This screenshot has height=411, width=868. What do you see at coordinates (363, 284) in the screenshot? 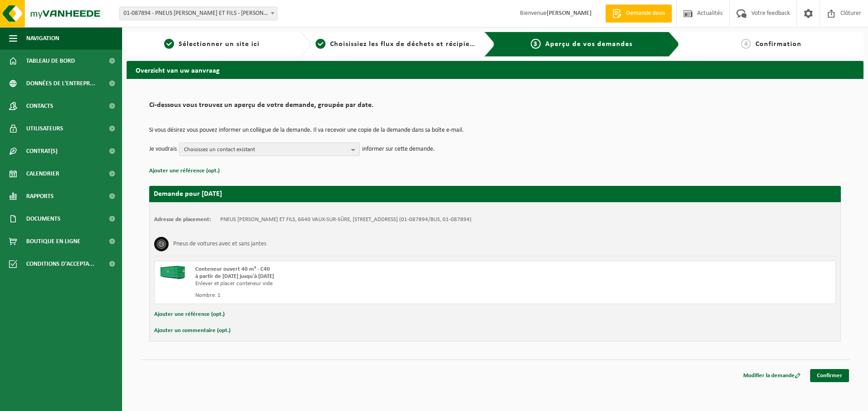
I see `div: Enlever et placer conteneur vide` at bounding box center [363, 284].